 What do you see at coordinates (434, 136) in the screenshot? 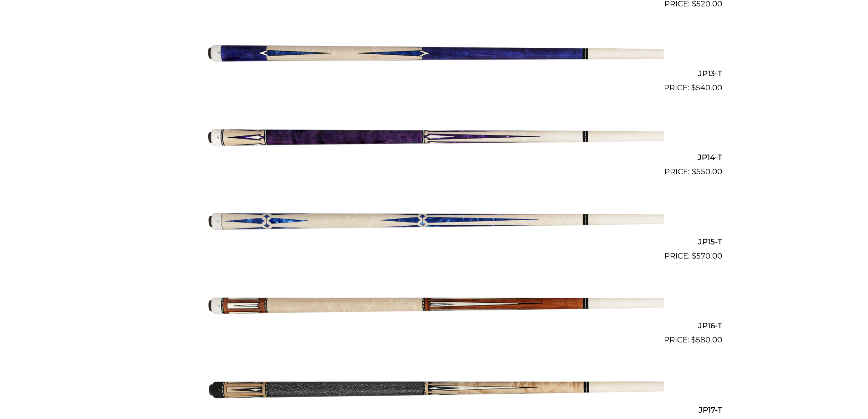
I see `img: JP14-T` at bounding box center [434, 136].